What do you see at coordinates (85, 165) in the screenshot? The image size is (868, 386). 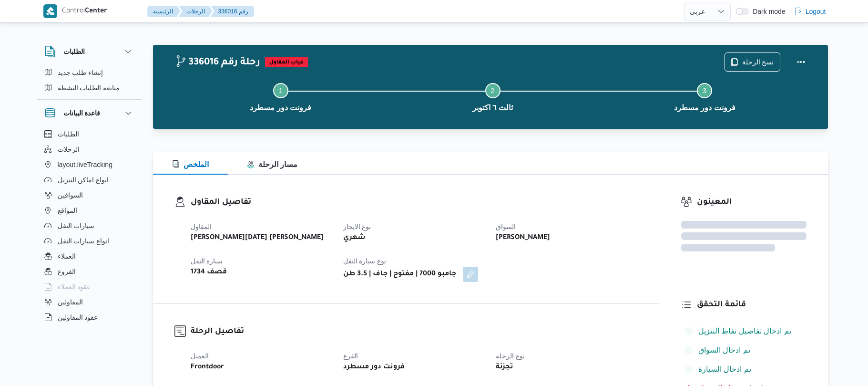 I see `span: layout.liveTracking` at bounding box center [85, 165].